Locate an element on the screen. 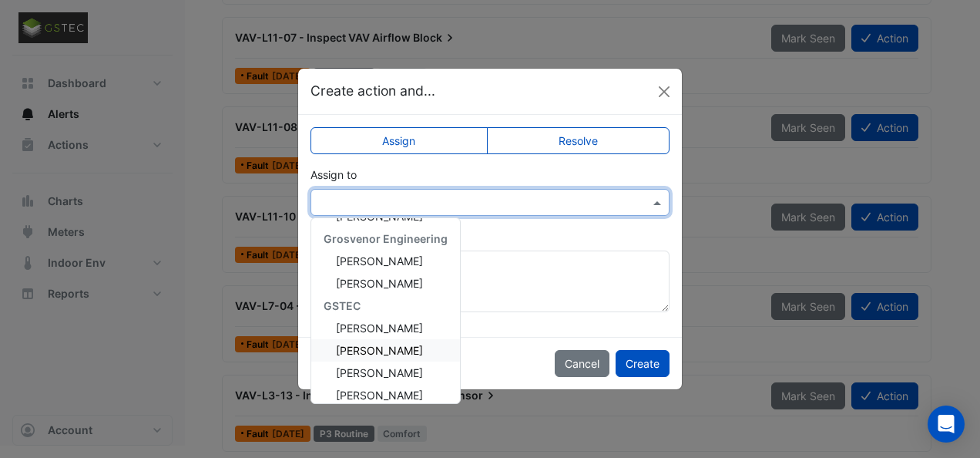 The image size is (980, 458). h5: Create action and... is located at coordinates (373, 91).